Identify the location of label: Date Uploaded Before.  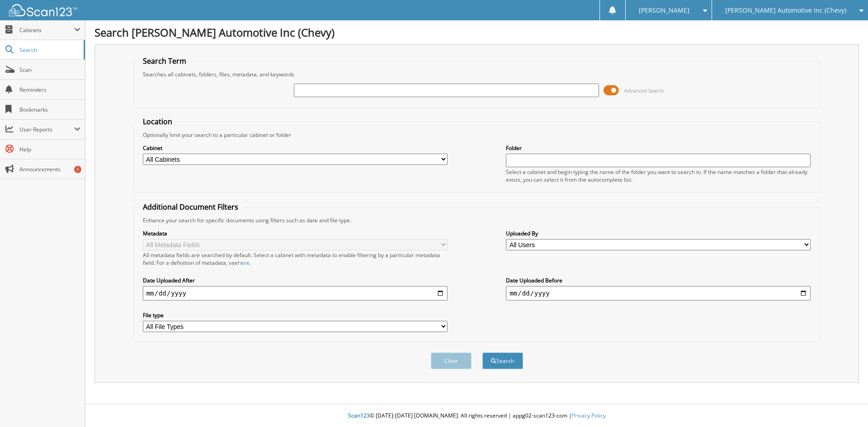
(658, 280).